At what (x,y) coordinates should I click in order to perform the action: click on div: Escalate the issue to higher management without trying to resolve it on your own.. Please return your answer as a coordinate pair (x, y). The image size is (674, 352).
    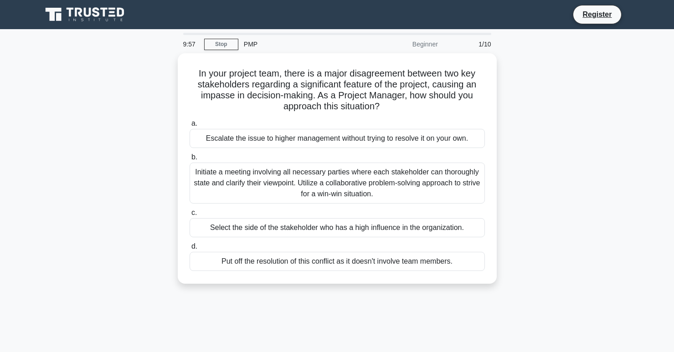
    Looking at the image, I should click on (337, 139).